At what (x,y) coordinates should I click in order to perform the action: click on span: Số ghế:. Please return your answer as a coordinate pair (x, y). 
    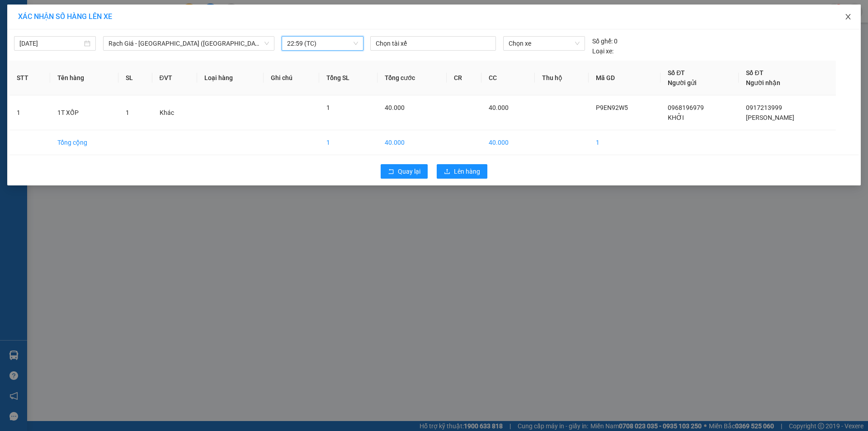
    Looking at the image, I should click on (602, 41).